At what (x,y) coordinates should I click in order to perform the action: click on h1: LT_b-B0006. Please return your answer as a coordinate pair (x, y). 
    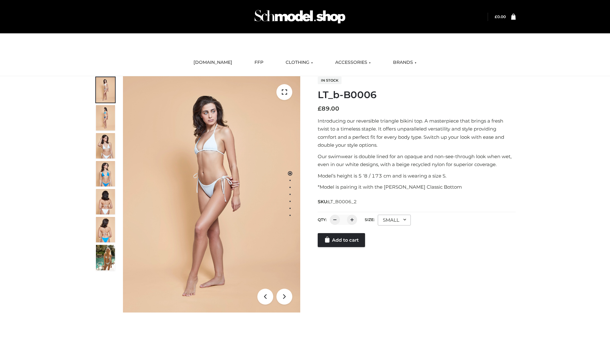
    Looking at the image, I should click on (417, 95).